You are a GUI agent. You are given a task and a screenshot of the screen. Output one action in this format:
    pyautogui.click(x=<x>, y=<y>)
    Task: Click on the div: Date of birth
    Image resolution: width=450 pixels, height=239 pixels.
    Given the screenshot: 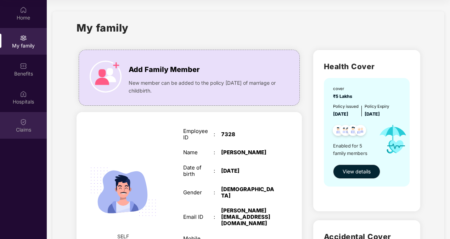 What is the action you would take?
    pyautogui.click(x=198, y=171)
    